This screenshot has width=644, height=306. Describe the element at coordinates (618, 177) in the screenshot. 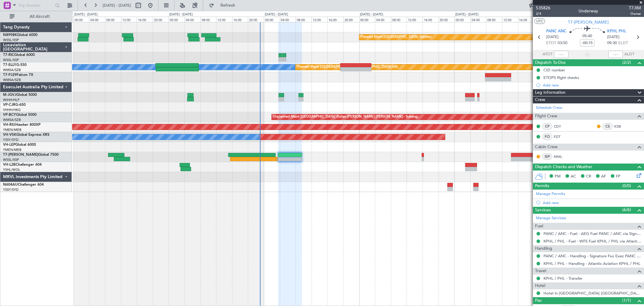

I see `span: FP` at that location.